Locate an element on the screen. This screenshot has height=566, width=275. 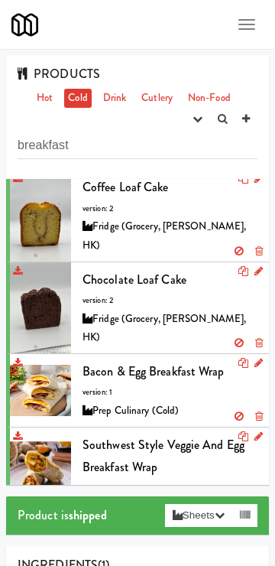
div: Prep Culinary (Cold) is located at coordinates (170, 411).